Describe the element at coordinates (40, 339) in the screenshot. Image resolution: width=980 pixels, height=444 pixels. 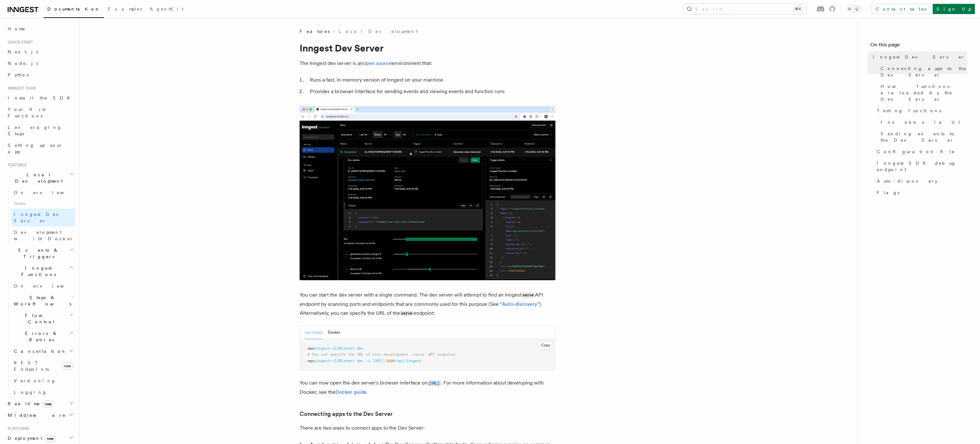
I see `div: Inngest Functions` at that location.